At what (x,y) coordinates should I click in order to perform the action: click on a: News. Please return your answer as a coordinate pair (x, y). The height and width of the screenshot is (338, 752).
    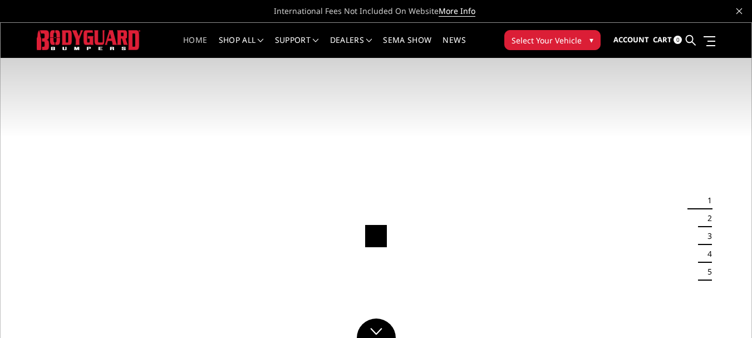
    Looking at the image, I should click on (454, 47).